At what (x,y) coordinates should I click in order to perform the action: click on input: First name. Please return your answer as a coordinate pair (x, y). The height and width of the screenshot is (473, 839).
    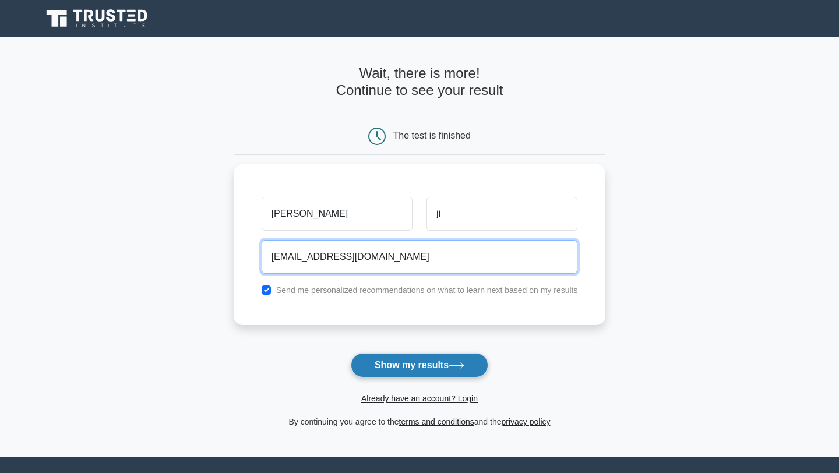
    Looking at the image, I should click on (337, 214).